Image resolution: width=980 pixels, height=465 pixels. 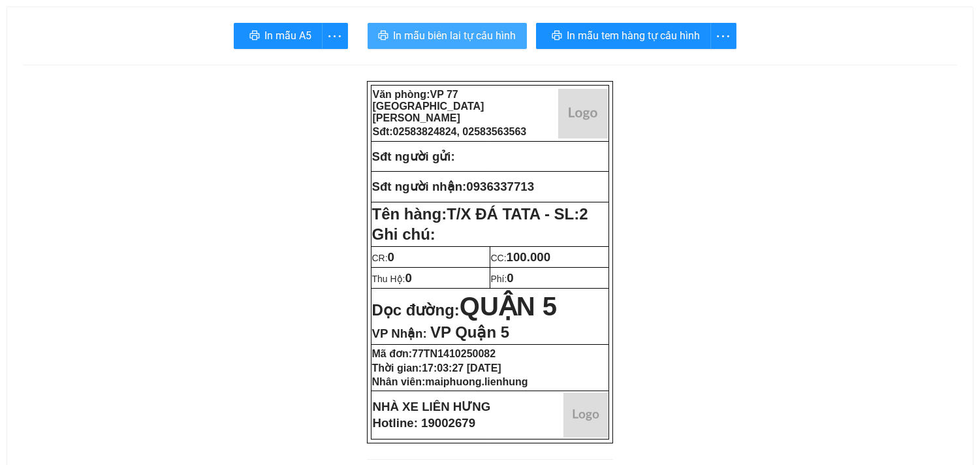 I want to click on span: VP Nhận:, so click(x=400, y=333).